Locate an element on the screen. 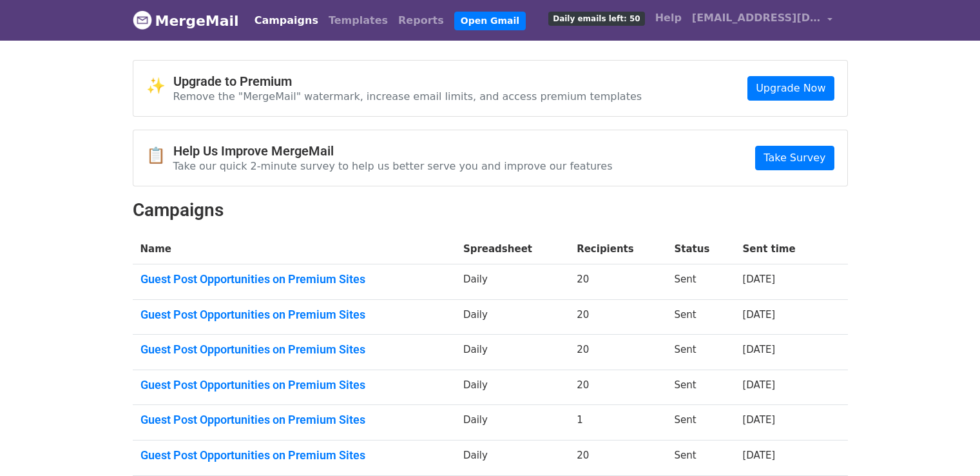  a: Open Gmail is located at coordinates (490, 21).